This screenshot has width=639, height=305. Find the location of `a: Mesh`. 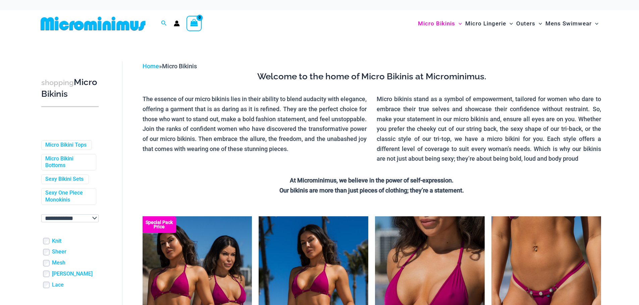

a: Mesh is located at coordinates (59, 263).